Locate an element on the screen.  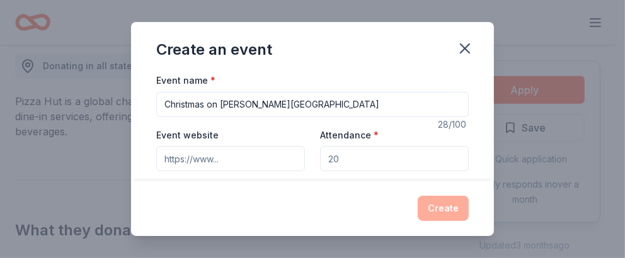
label: Event name is located at coordinates (186, 81).